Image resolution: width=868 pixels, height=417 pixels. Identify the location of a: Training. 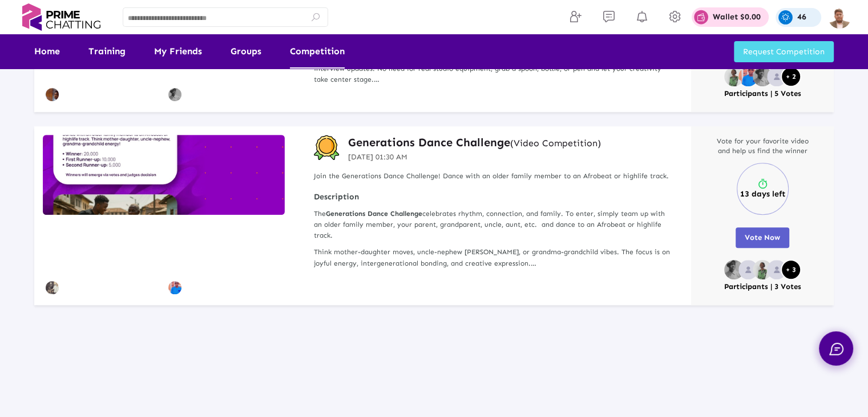
(107, 51).